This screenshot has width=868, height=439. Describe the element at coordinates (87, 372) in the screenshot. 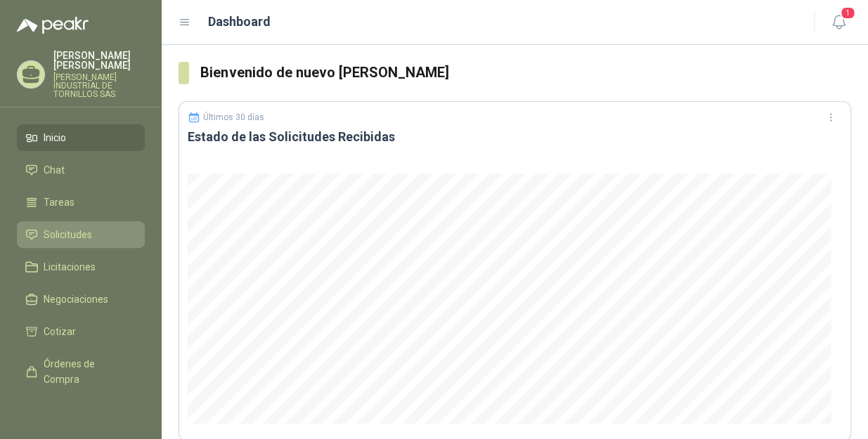

I see `span: Órdenes de Compra` at that location.